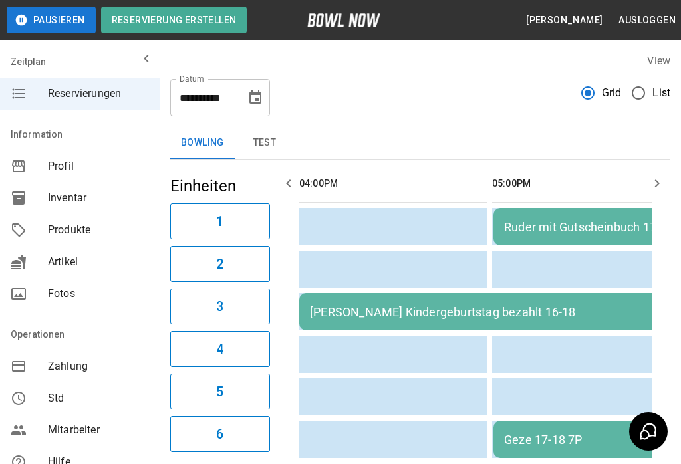 The image size is (681, 464). I want to click on button: Ausloggen, so click(647, 20).